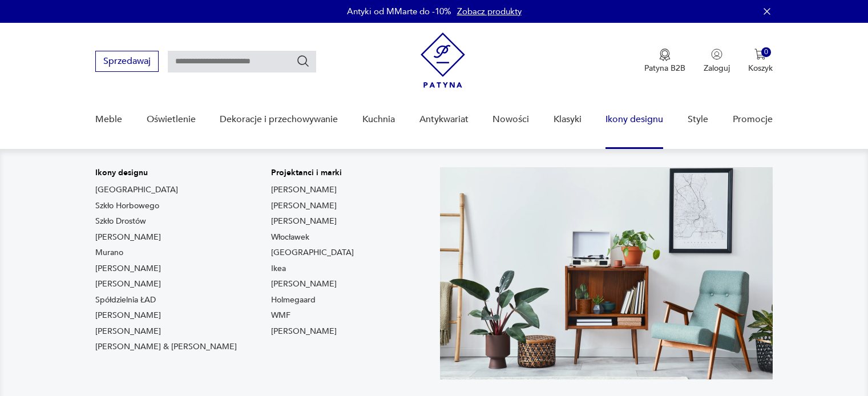 The image size is (868, 396). Describe the element at coordinates (511, 119) in the screenshot. I see `a: Nowości` at that location.